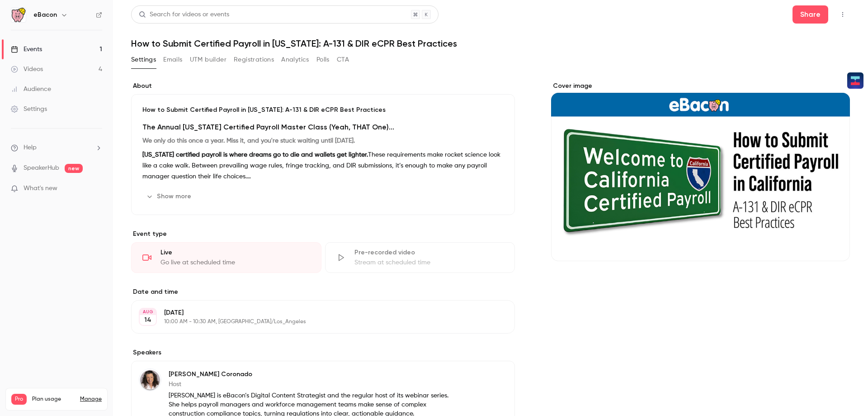  Describe the element at coordinates (810, 14) in the screenshot. I see `button: Share` at that location.